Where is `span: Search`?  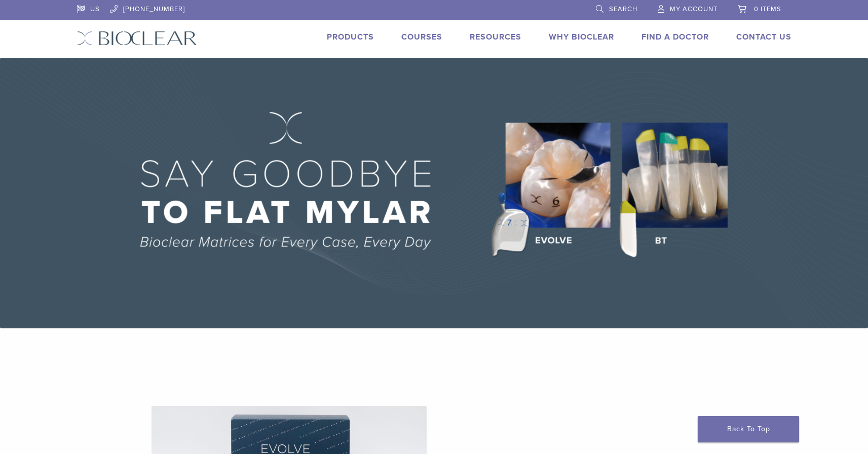
span: Search is located at coordinates (623, 9).